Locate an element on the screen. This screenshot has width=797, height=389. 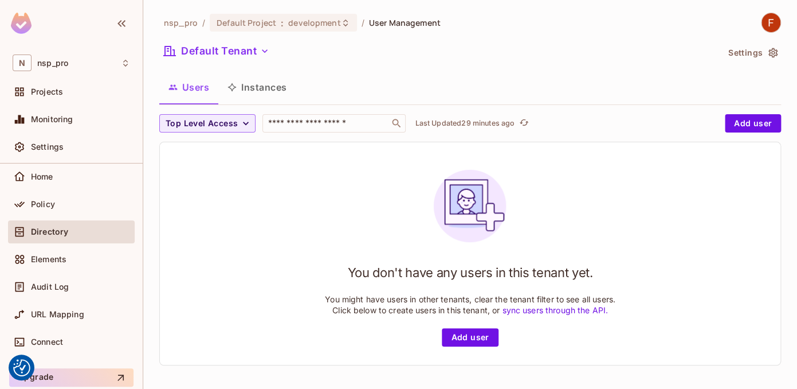
button: Users is located at coordinates (189, 87).